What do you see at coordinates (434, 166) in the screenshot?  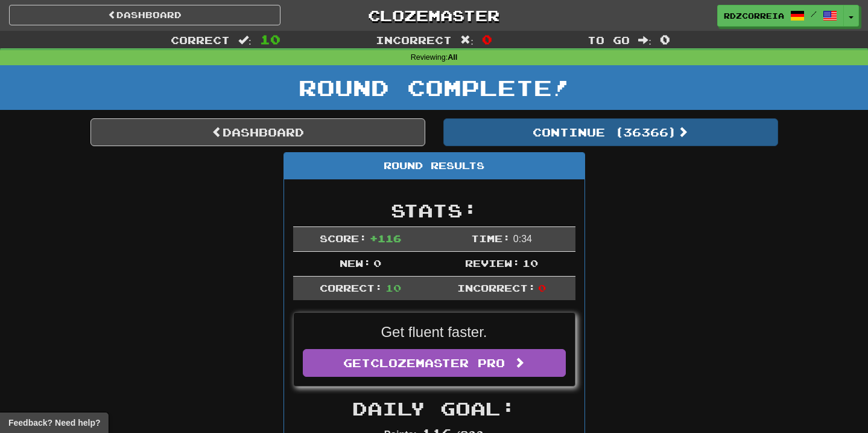 I see `div: Round Results` at bounding box center [434, 166].